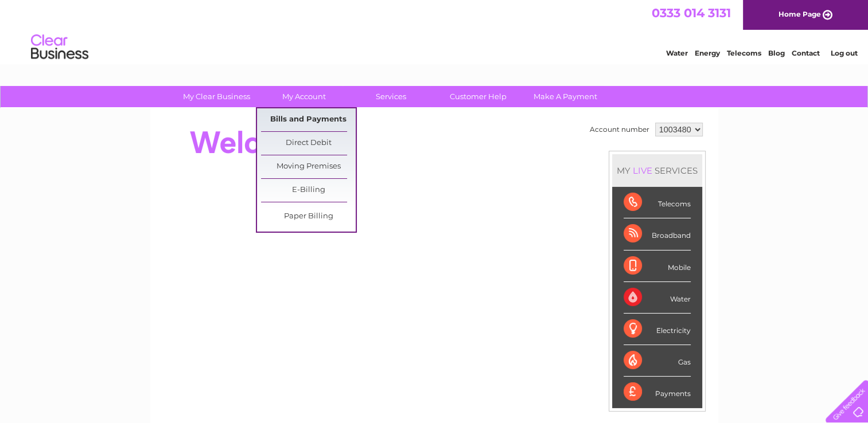 The image size is (868, 423). Describe the element at coordinates (308, 190) in the screenshot. I see `a: E-Billing` at that location.